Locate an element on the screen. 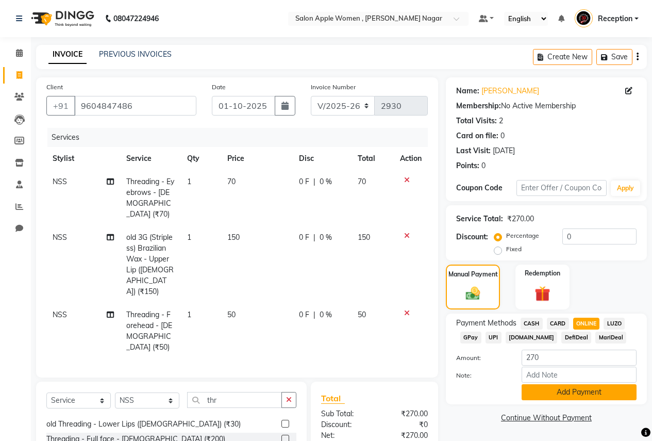  th: Price is located at coordinates (257, 158).